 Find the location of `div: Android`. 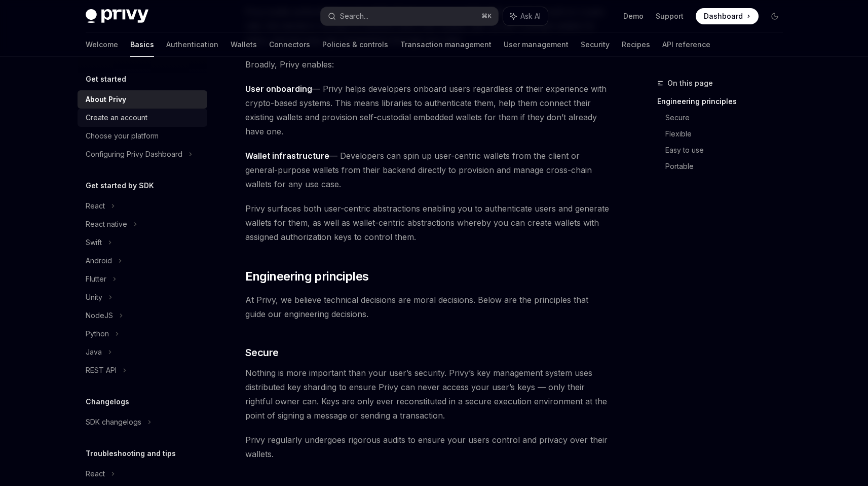

div: Android is located at coordinates (99, 260).